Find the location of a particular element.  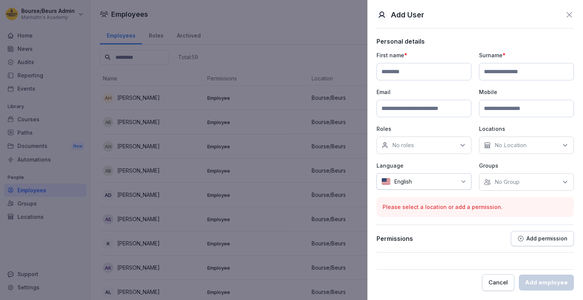

button: Add permission is located at coordinates (542, 239).